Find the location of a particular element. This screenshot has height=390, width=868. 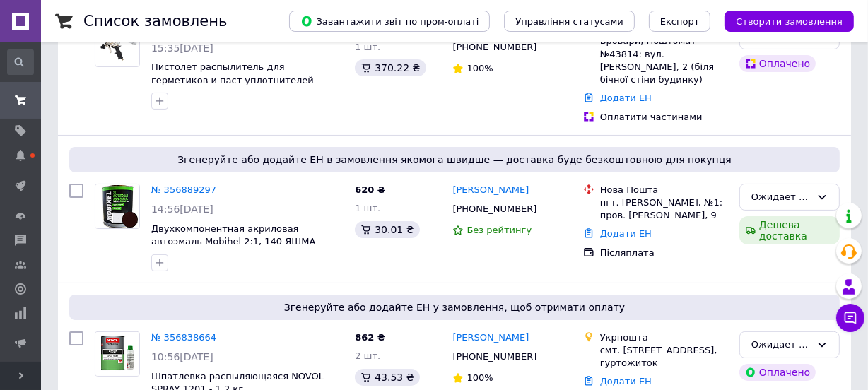

div: 370.22 ₴ is located at coordinates (390, 68).